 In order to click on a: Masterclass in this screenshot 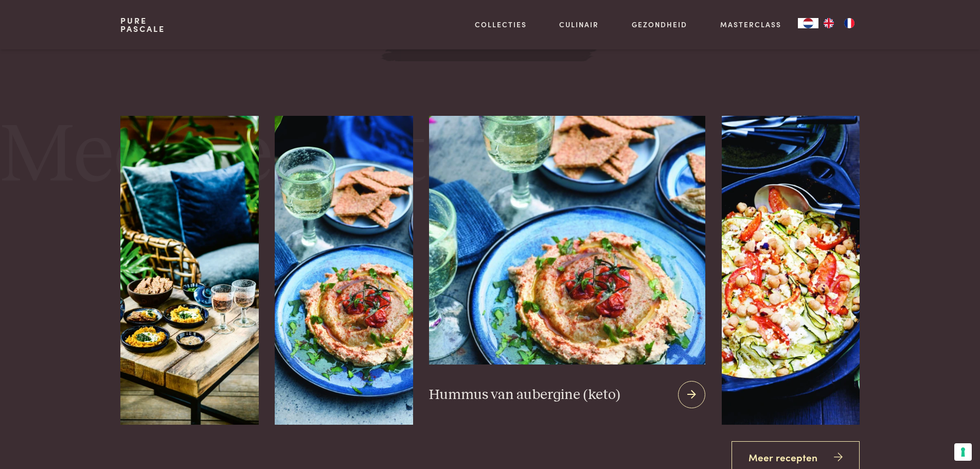, I will do `click(750, 24)`.